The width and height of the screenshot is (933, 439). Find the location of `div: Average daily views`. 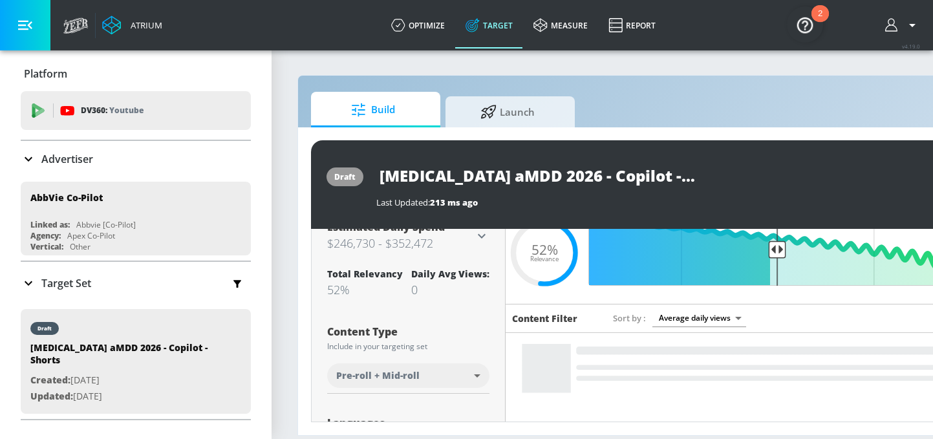

div: Average daily views is located at coordinates (699, 318).